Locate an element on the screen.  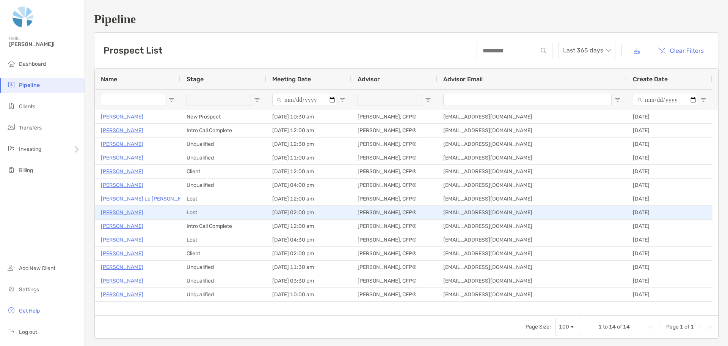
img: investing icon is located at coordinates (11, 148).